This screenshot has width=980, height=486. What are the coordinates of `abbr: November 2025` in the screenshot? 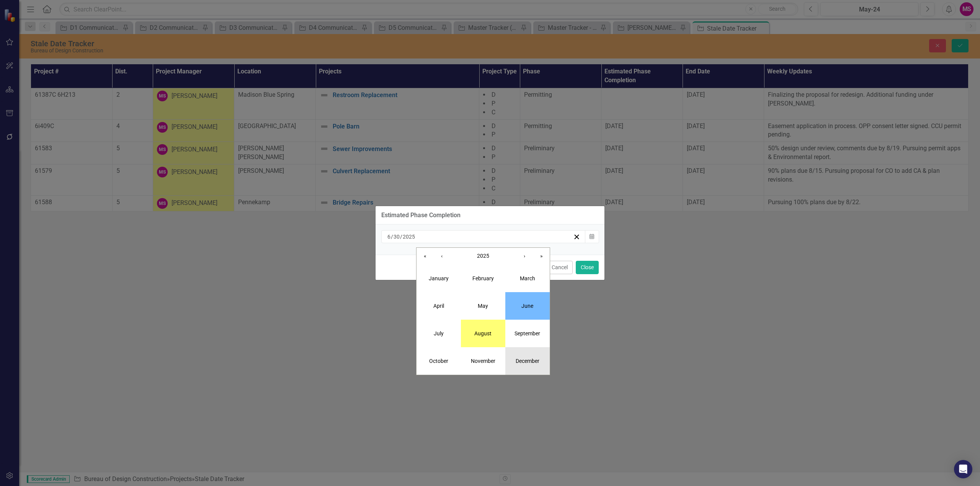 It's located at (483, 361).